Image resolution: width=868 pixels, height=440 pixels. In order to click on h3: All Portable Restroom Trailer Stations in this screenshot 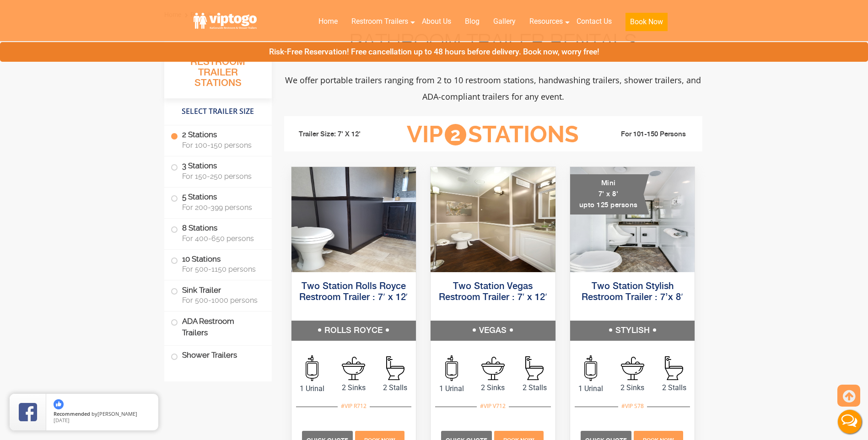, I will do `click(218, 71)`.